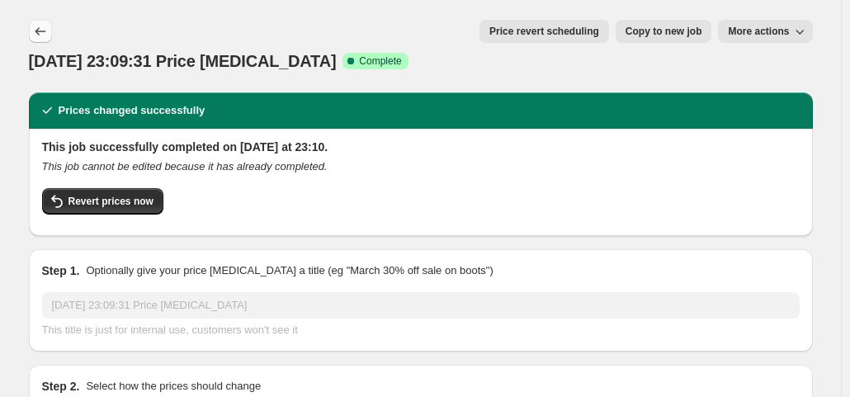 The image size is (850, 397). What do you see at coordinates (664, 31) in the screenshot?
I see `span: Copy to new job` at bounding box center [664, 31].